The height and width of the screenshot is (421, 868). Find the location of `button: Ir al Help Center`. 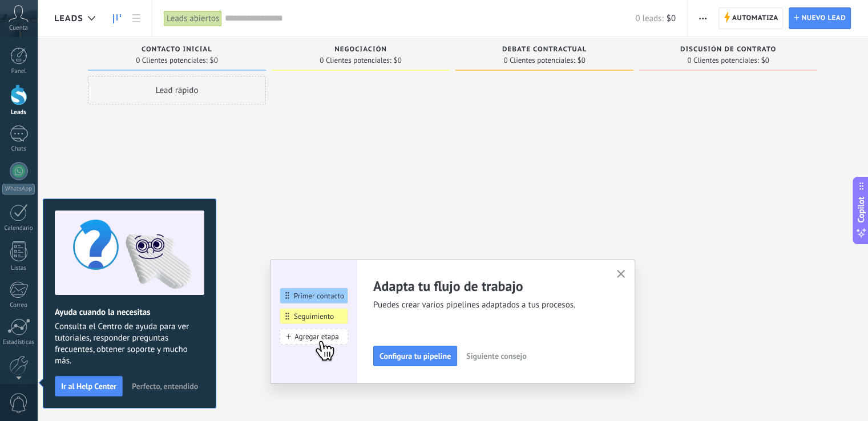

button: Ir al Help Center is located at coordinates (88, 386).